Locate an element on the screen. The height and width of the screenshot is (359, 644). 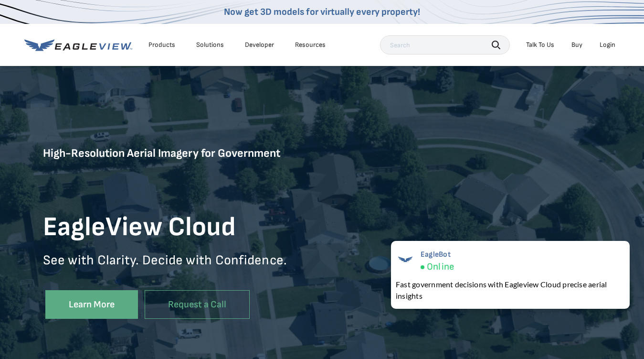
a: Learn More is located at coordinates (91, 304).